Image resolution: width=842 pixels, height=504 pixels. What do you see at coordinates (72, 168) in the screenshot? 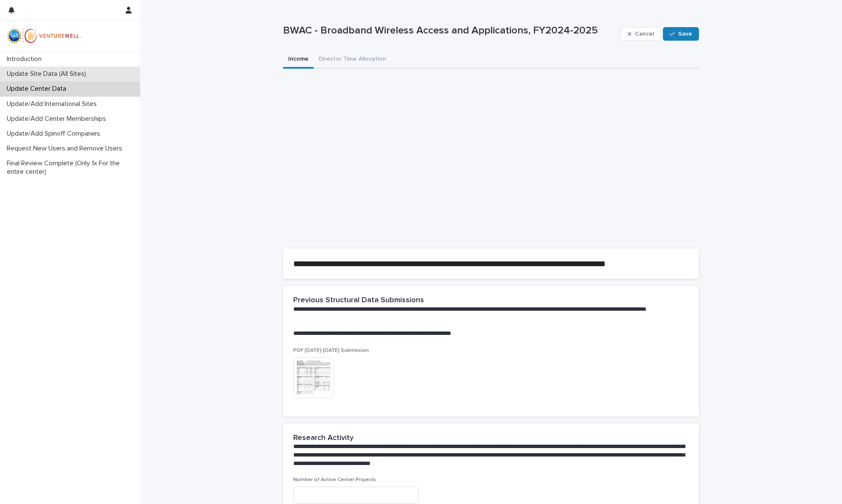
I see `p: Final Review Complete (Only 1x For the entire center)` at bounding box center [72, 168].